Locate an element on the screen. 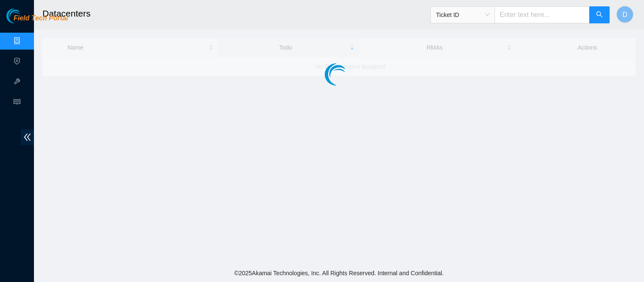  button: D is located at coordinates (625, 14).